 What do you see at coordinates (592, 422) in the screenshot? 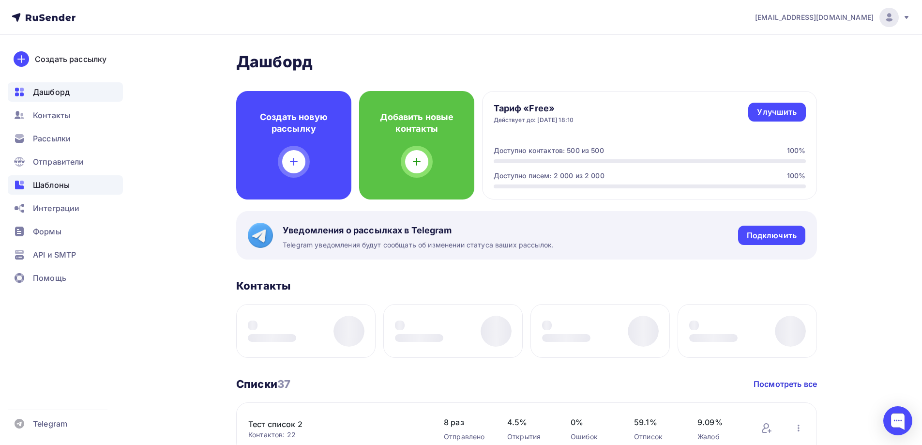
I see `span: 0%` at bounding box center [592, 422].